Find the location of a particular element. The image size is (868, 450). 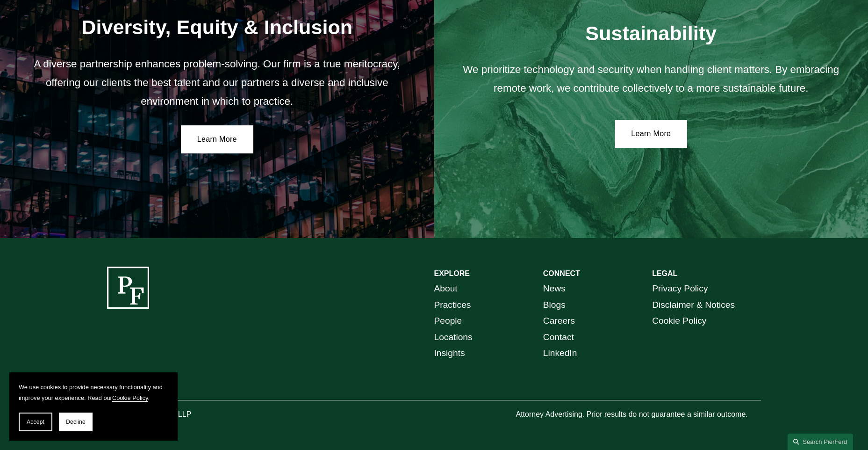

a: Blogs is located at coordinates (554, 305).